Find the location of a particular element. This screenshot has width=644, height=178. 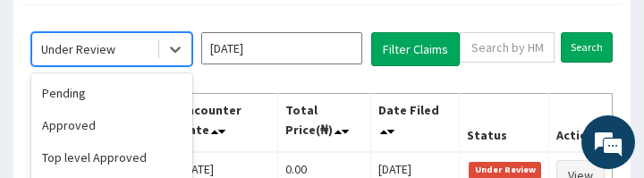

div: Minimize live chat window is located at coordinates (609, 30).